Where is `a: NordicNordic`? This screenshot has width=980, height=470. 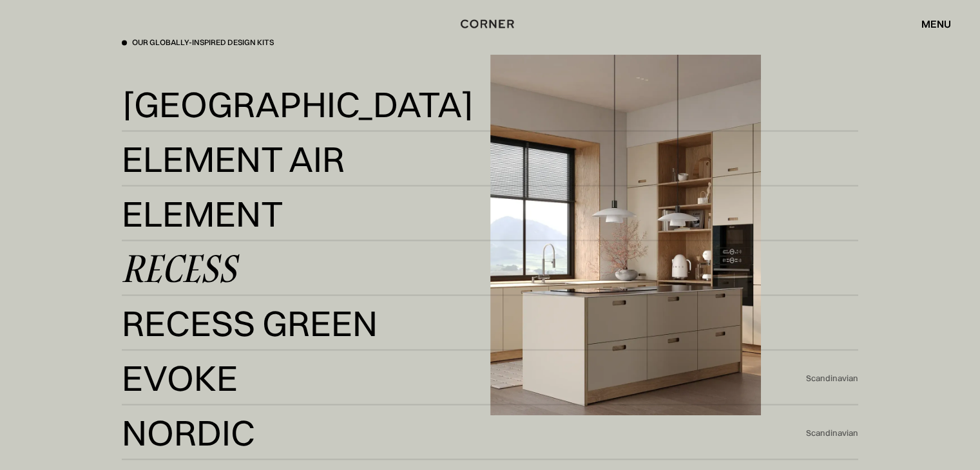 a: NordicNordic is located at coordinates (464, 432).